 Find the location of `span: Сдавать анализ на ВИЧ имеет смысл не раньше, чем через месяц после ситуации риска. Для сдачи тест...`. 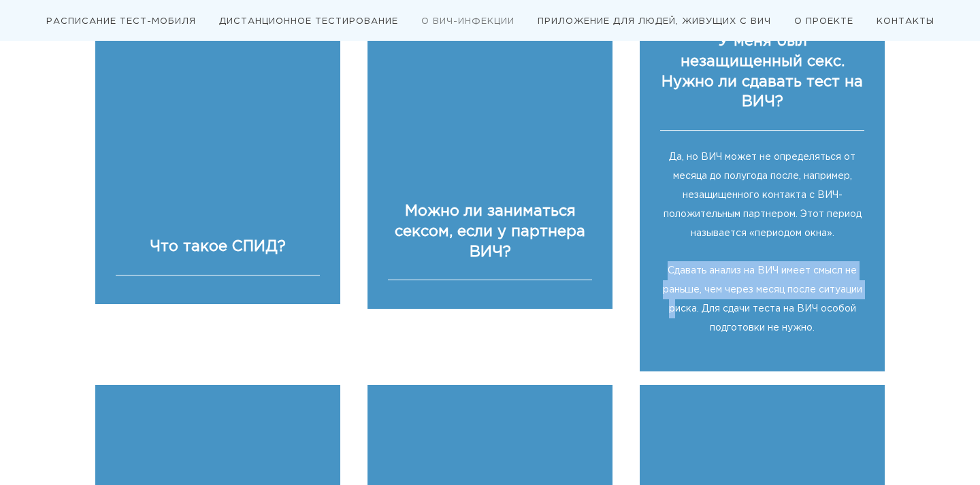

span: Сдавать анализ на ВИЧ имеет смысл не раньше, чем через месяц после ситуации риска. Для сдачи тест... is located at coordinates (762, 299).